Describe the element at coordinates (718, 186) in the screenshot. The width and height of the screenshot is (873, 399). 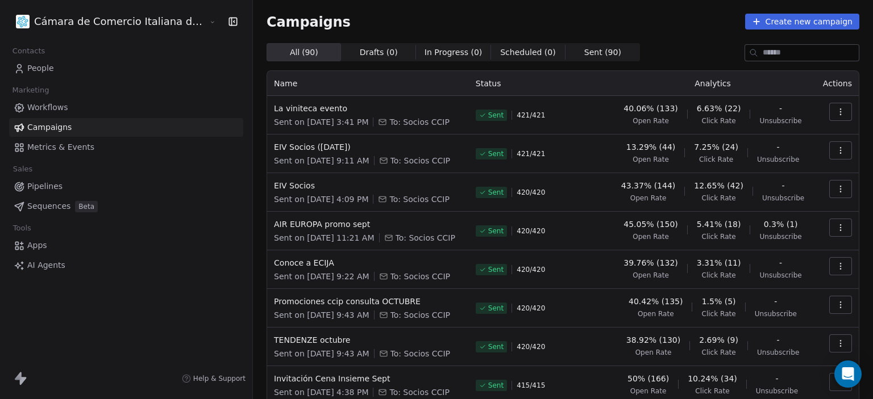
I see `span: 12.65% (42)` at that location.